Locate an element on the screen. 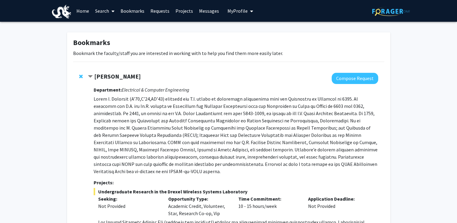 This screenshot has width=457, height=223. a: Requests is located at coordinates (160, 11).